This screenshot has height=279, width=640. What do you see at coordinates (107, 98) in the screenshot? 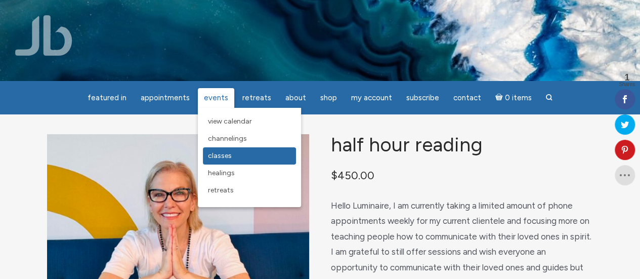
I see `span: featured in` at bounding box center [107, 98].